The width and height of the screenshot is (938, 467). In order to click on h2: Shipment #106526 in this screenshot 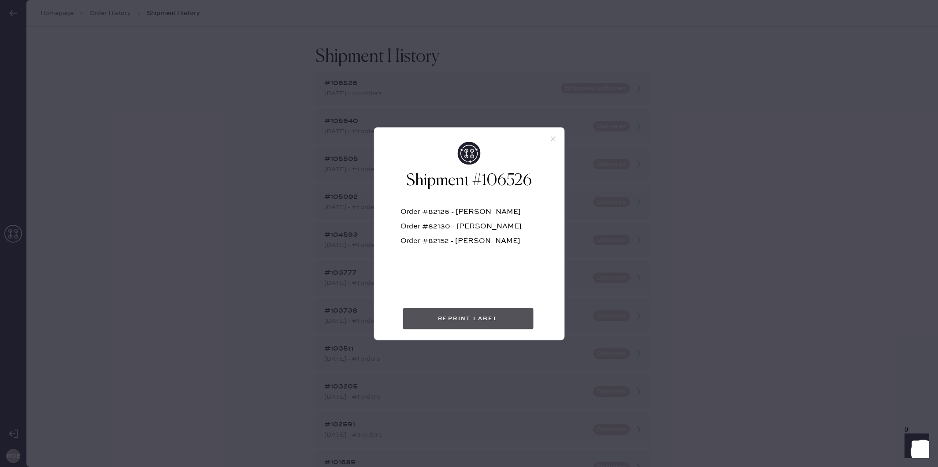, I will do `click(469, 180)`.